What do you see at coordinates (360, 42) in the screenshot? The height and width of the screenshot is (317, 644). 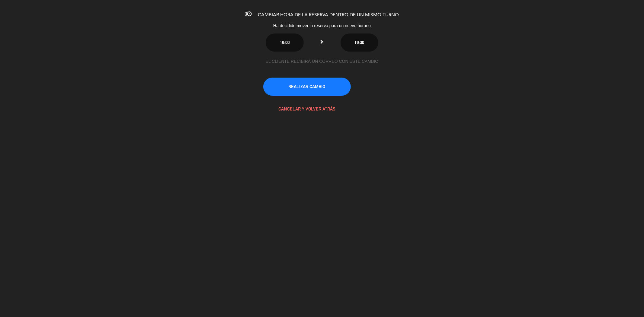 I see `button: 19:30` at bounding box center [360, 42].